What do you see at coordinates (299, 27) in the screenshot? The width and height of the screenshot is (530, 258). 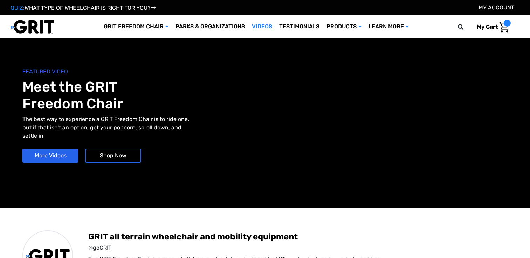 I see `a: Testimonials` at bounding box center [299, 27].